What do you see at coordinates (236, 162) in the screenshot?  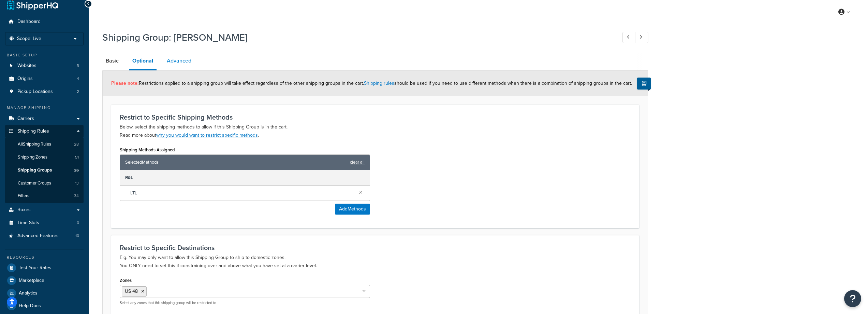 I see `span: Selected Methods` at bounding box center [236, 162].